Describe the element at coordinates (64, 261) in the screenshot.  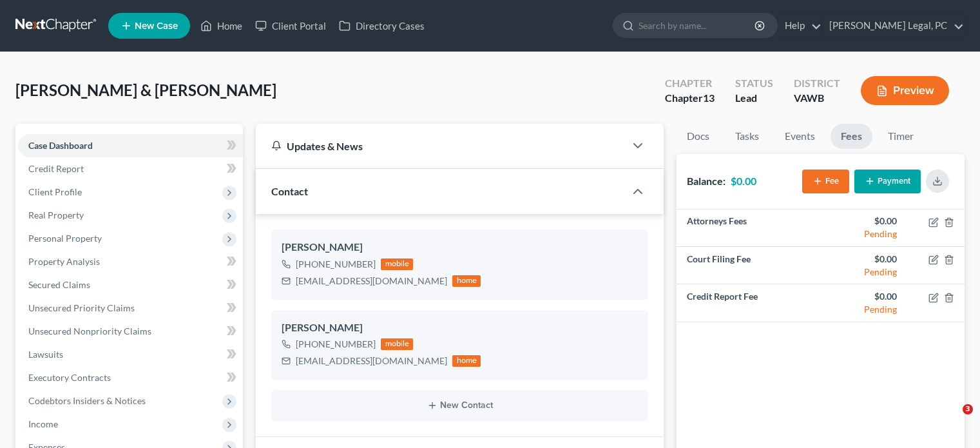
I see `span: Property Analysis` at that location.